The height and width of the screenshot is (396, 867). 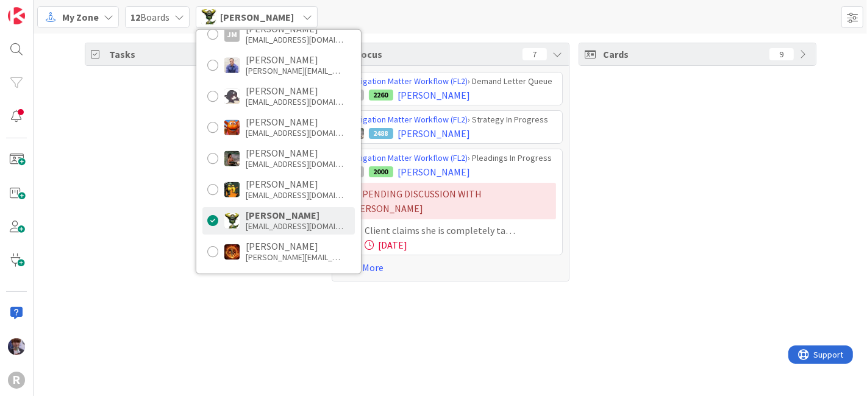 What do you see at coordinates (454, 158) in the screenshot?
I see `div: › Pleadings In Progress` at bounding box center [454, 158].